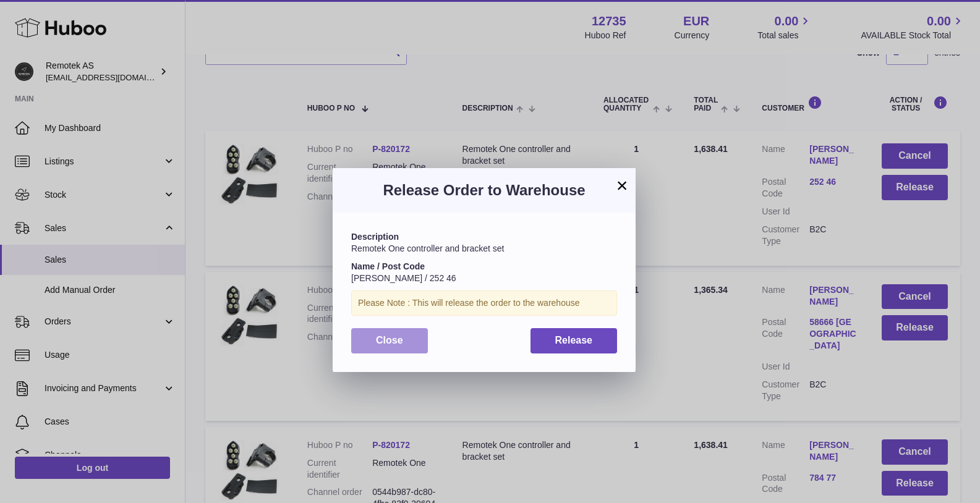 This screenshot has width=980, height=503. I want to click on span: Close, so click(389, 340).